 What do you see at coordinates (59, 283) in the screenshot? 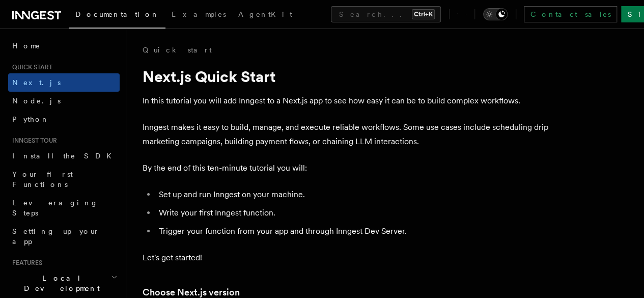
I see `span: Local Development` at bounding box center [59, 283].